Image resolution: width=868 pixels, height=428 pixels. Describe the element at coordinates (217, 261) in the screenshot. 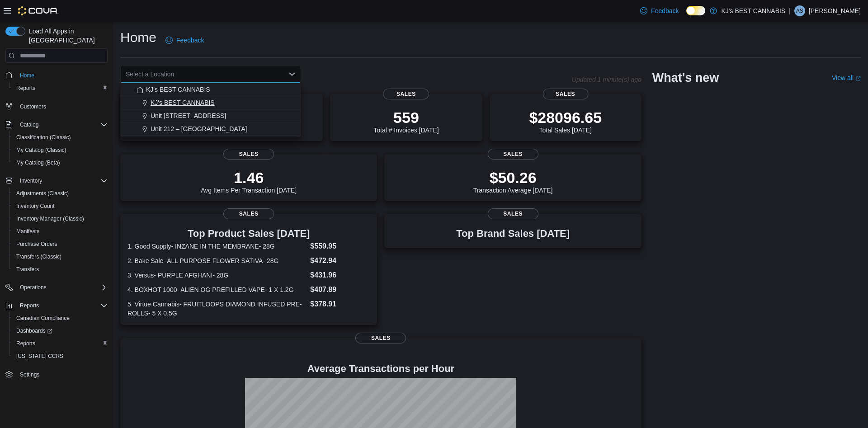

I see `dt: 2. Bake Sale- ALL PURPOSE FLOWER SATIVA- 28G` at that location.